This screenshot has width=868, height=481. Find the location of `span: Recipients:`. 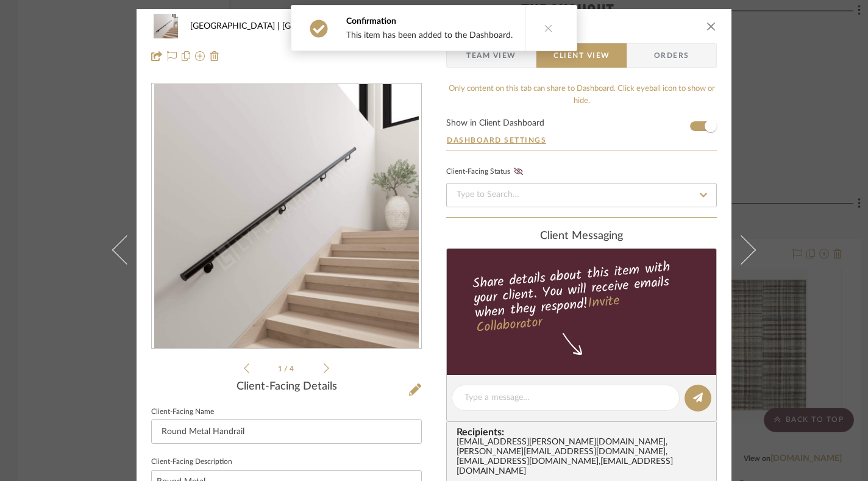

span: Recipients: is located at coordinates (584, 433).